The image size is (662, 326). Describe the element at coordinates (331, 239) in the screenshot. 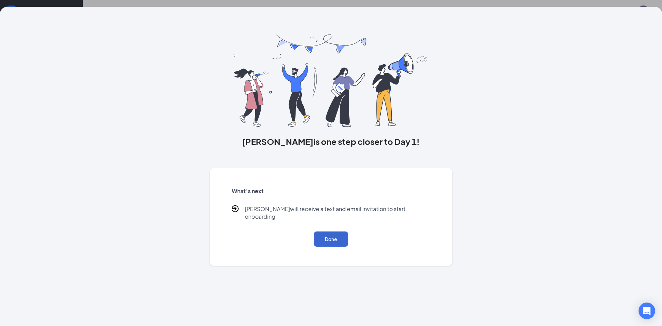

I see `button: Done` at that location.